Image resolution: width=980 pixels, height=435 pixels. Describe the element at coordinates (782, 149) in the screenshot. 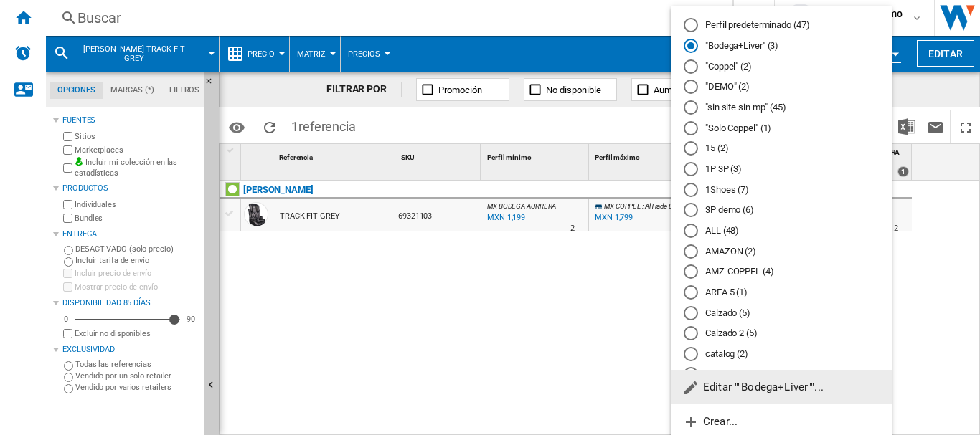

I see `md-radio-button: 15 (2)` at that location.